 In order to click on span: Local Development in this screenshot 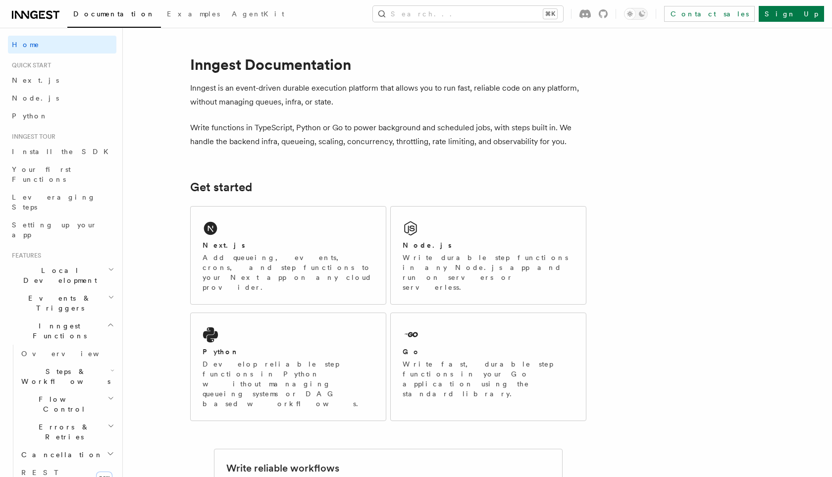, I will do `click(58, 275)`.